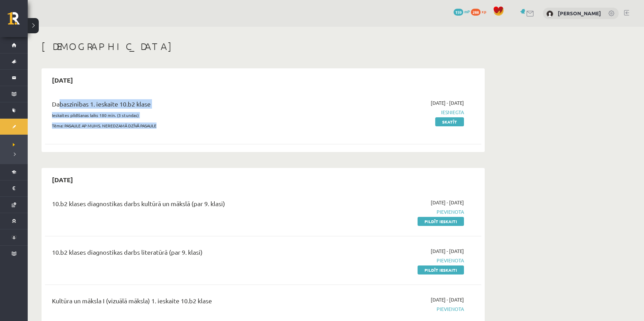  Describe the element at coordinates (399, 112) in the screenshot. I see `span: Iesniegta` at that location.